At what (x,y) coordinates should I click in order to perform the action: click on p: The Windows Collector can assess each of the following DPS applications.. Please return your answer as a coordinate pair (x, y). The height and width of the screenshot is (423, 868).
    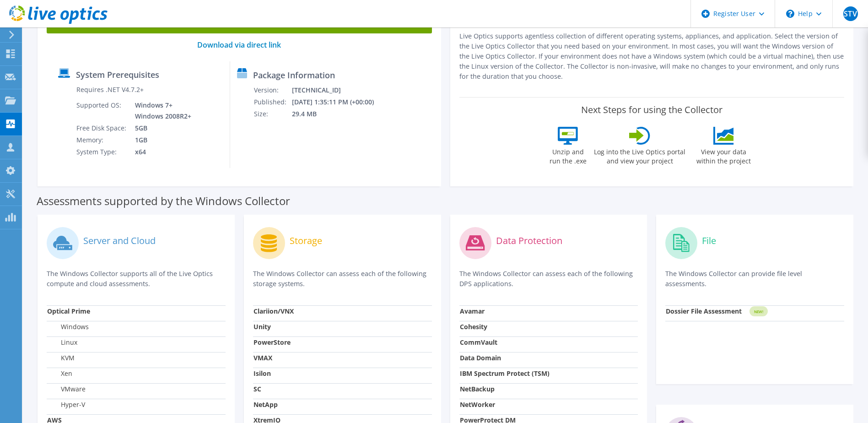
    Looking at the image, I should click on (549, 279).